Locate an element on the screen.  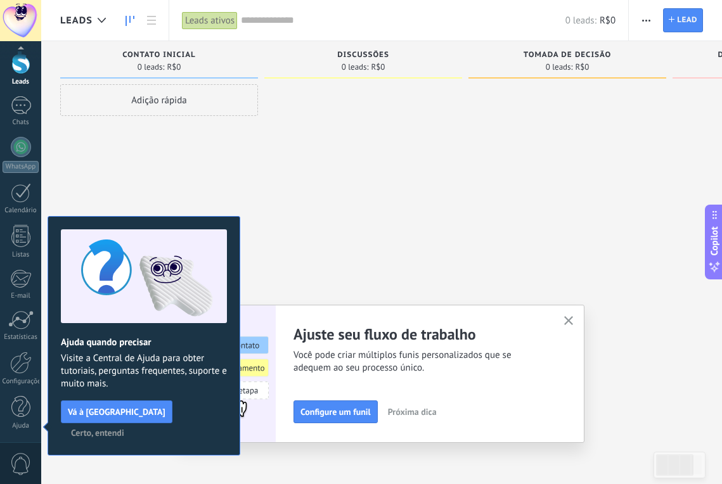
div: WhatsApp is located at coordinates (20, 167).